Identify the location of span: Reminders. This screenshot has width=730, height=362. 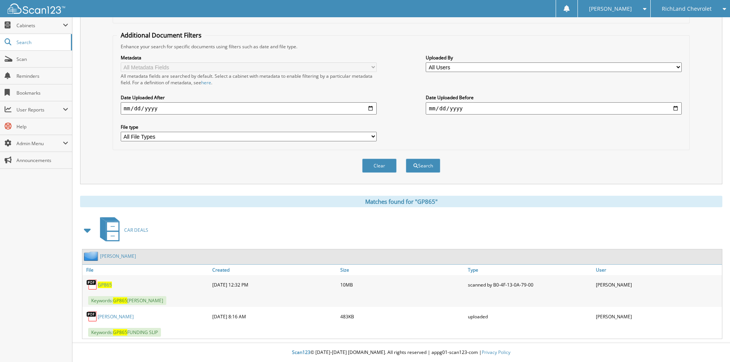
(42, 76).